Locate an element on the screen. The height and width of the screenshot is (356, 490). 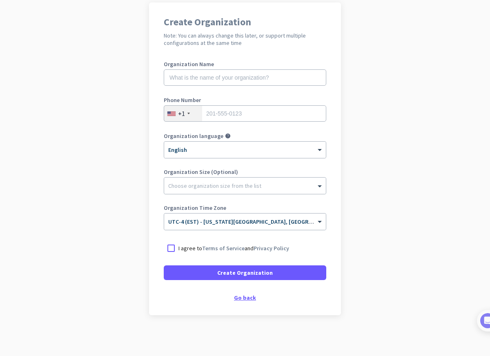
h1: Create Organization is located at coordinates (245, 22).